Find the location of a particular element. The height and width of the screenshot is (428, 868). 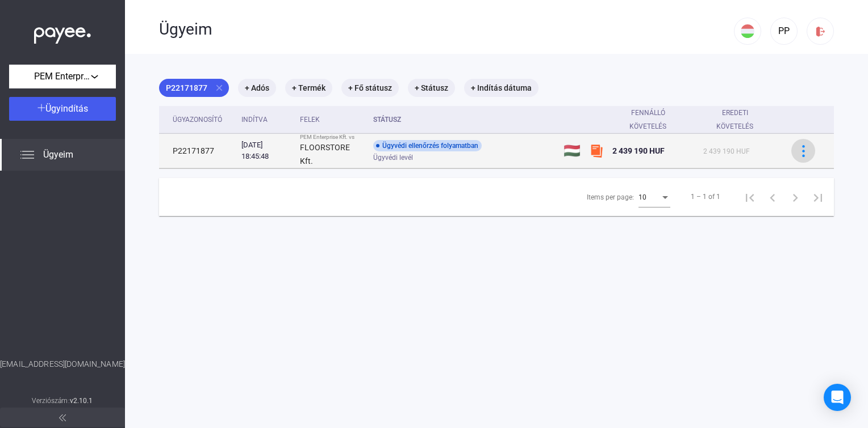

button: PP is located at coordinates (784, 32).